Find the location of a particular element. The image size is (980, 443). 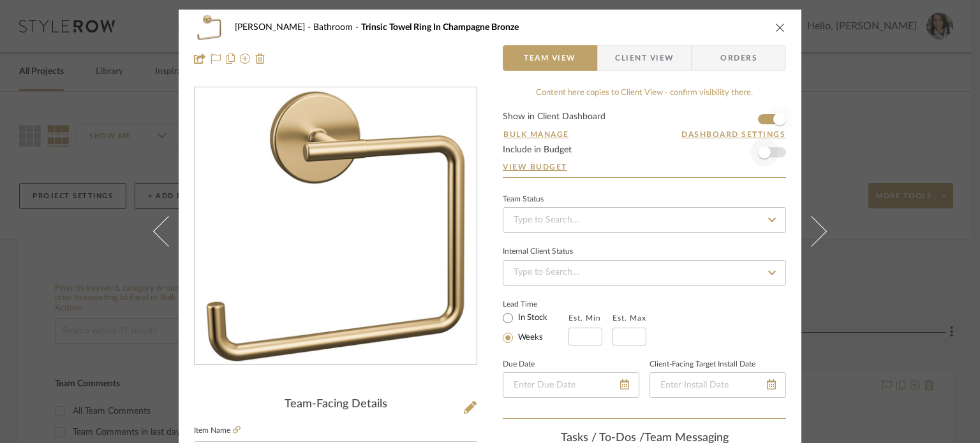

button: Bulk Manage is located at coordinates (536, 134).